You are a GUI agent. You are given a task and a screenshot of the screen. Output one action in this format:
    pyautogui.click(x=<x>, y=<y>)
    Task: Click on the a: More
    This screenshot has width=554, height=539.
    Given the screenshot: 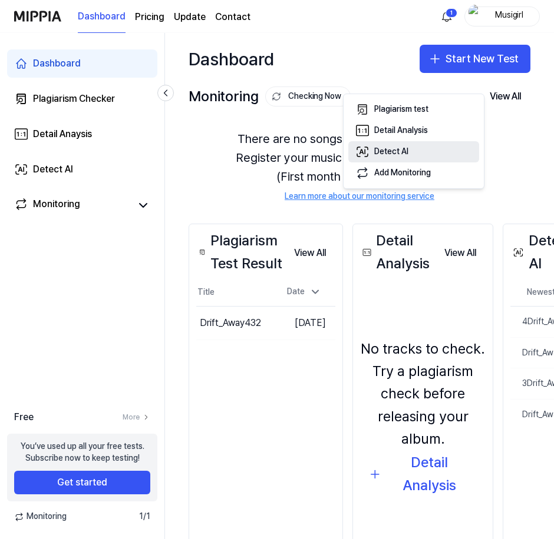 What is the action you would take?
    pyautogui.click(x=136, y=418)
    